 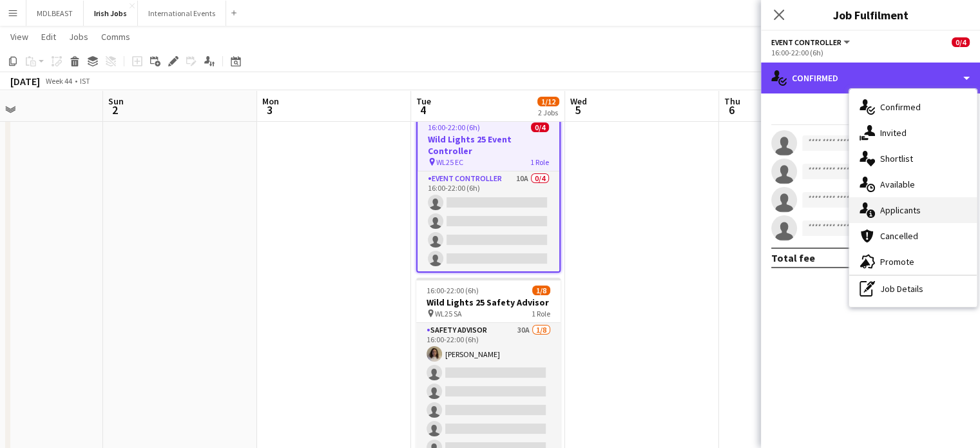 What do you see at coordinates (182, 13) in the screenshot?
I see `button: International Events` at bounding box center [182, 13].